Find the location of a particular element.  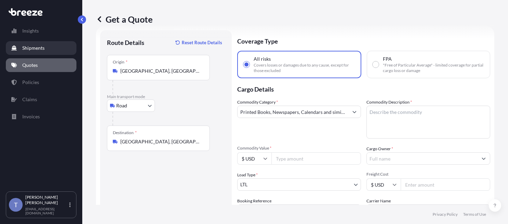

a: Quotes is located at coordinates (41, 65).